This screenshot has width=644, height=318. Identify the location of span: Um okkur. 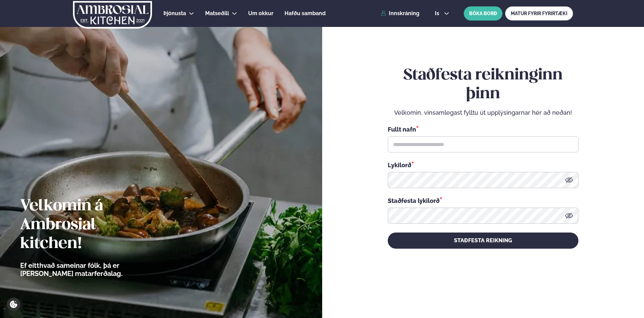
(261, 13).